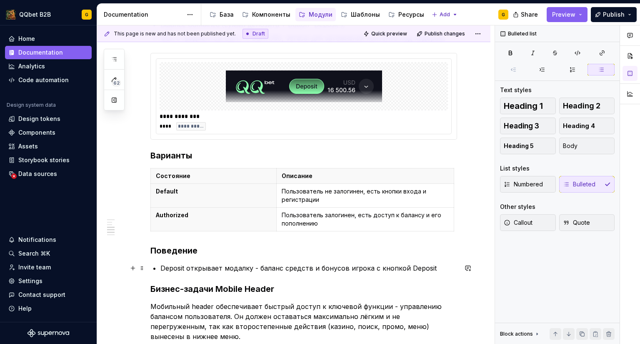  I want to click on div: Analytics, so click(32, 66).